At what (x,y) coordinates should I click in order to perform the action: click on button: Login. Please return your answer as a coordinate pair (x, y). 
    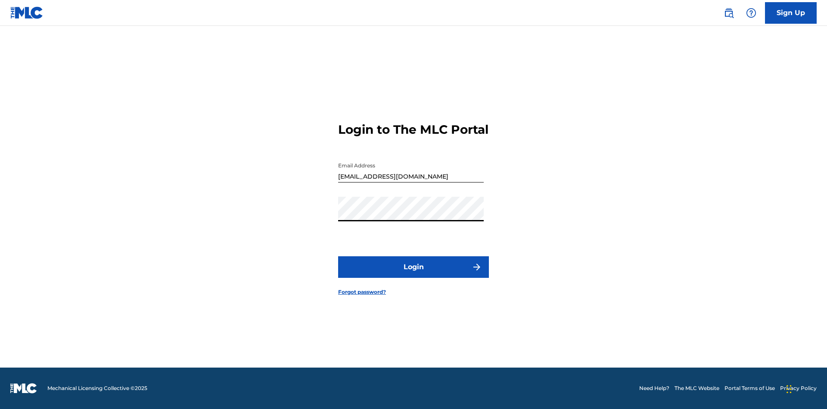
    Looking at the image, I should click on (414, 267).